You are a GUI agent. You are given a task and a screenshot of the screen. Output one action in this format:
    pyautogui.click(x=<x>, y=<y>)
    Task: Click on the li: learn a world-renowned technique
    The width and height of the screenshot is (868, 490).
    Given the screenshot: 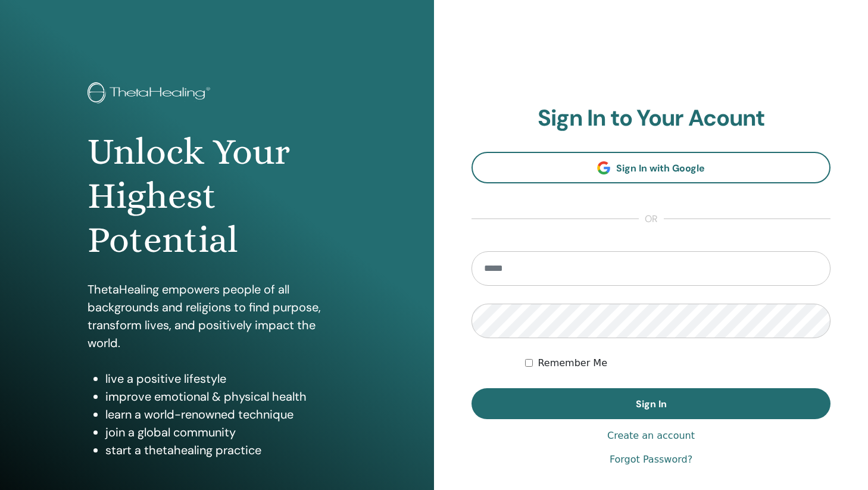 What is the action you would take?
    pyautogui.click(x=226, y=415)
    